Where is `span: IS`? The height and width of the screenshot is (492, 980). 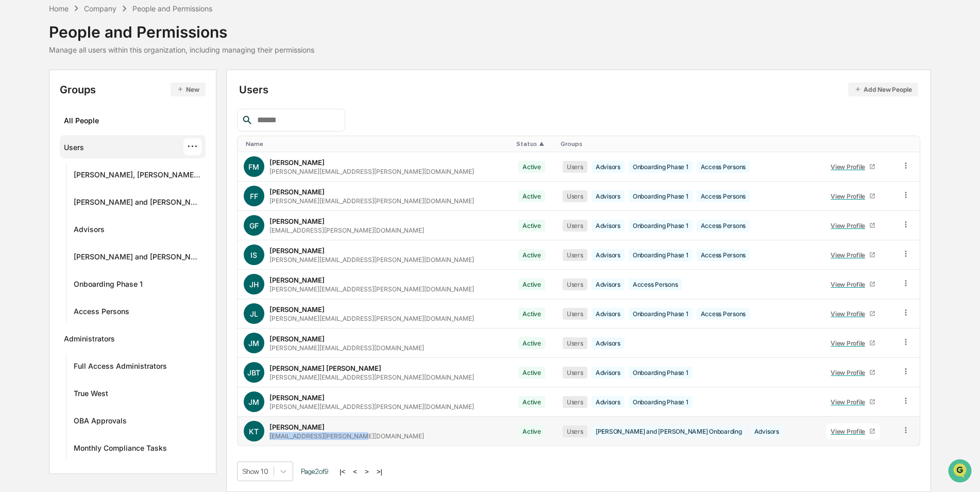 span: IS is located at coordinates (253, 255).